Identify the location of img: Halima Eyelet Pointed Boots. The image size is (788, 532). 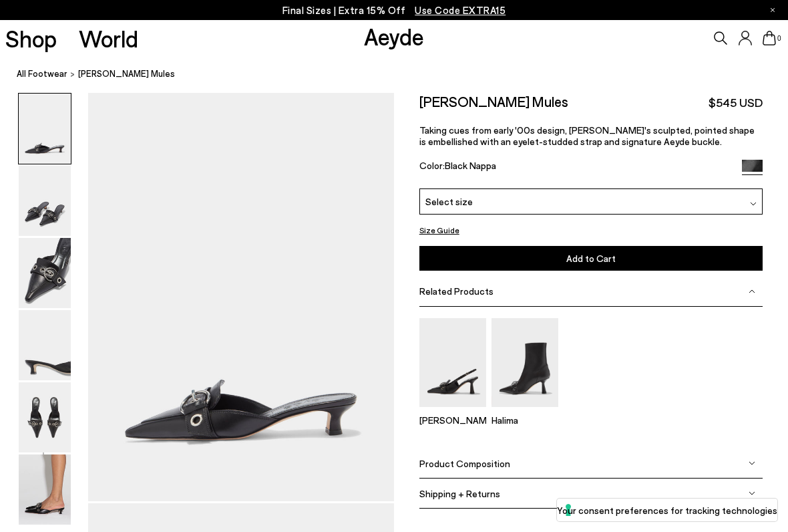
(525, 362).